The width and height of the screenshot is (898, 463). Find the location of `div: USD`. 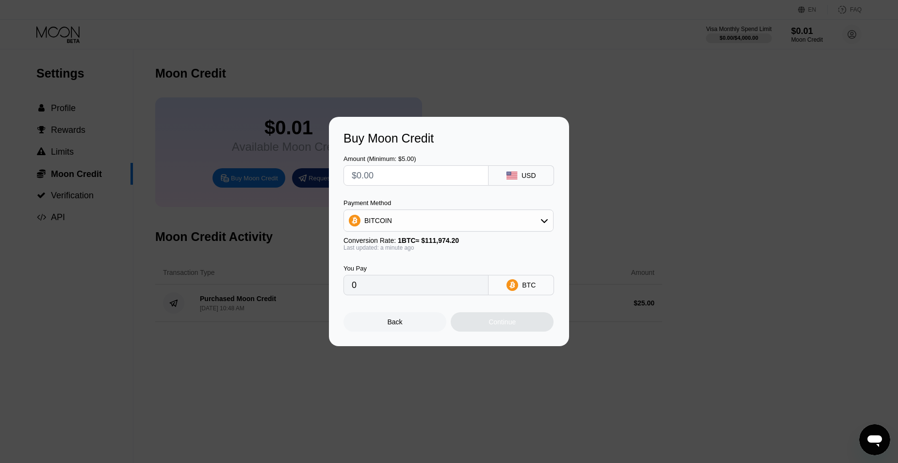

div: USD is located at coordinates (529, 176).